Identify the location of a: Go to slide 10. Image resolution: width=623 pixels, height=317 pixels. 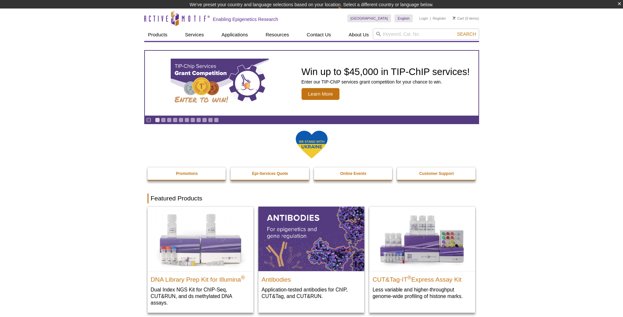
(210, 120).